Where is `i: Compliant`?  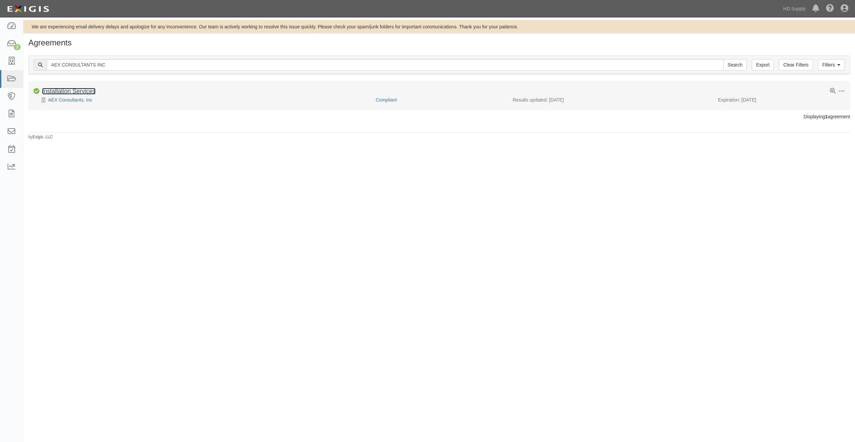
i: Compliant is located at coordinates (36, 91).